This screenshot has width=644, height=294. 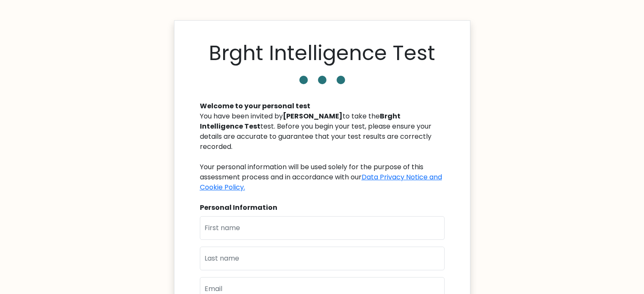 I want to click on div: Welcome to your personal test, so click(x=322, y=106).